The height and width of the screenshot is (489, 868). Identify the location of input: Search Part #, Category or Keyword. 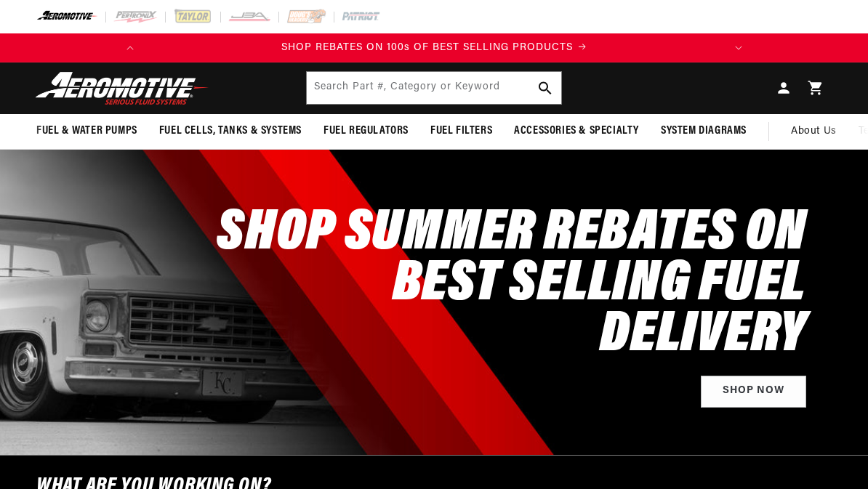
(433, 88).